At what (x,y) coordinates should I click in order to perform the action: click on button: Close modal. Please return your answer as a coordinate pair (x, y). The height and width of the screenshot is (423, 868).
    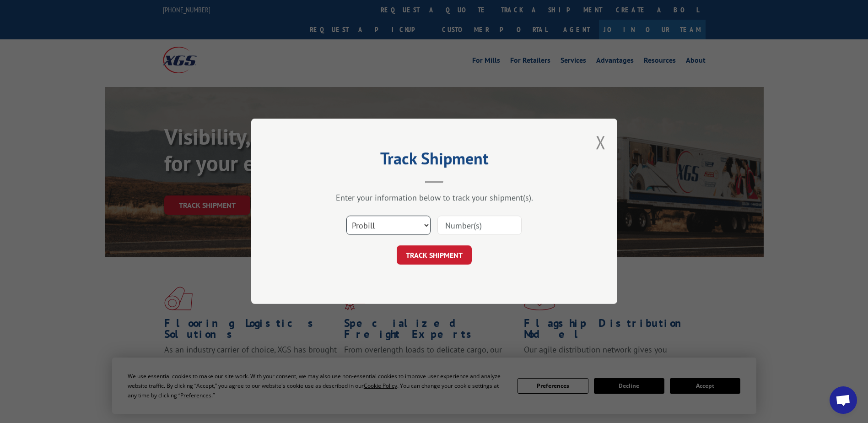
    Looking at the image, I should click on (601, 142).